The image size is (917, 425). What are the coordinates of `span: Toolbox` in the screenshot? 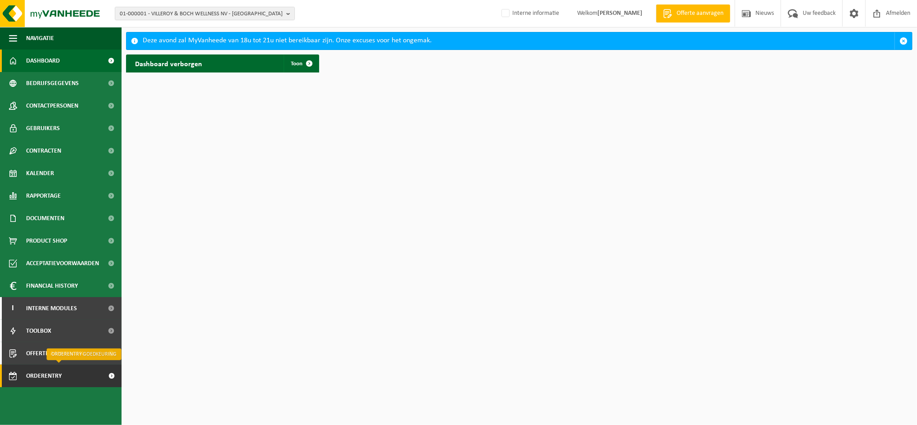 It's located at (39, 331).